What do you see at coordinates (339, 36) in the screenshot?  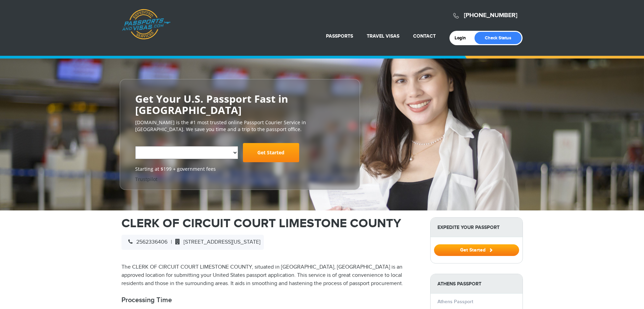 I see `a: Passports` at bounding box center [339, 36].